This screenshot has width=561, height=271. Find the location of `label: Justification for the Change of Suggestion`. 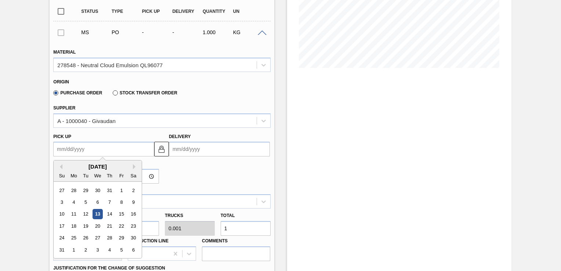

label: Justification for the Change of Suggestion is located at coordinates (109, 268).